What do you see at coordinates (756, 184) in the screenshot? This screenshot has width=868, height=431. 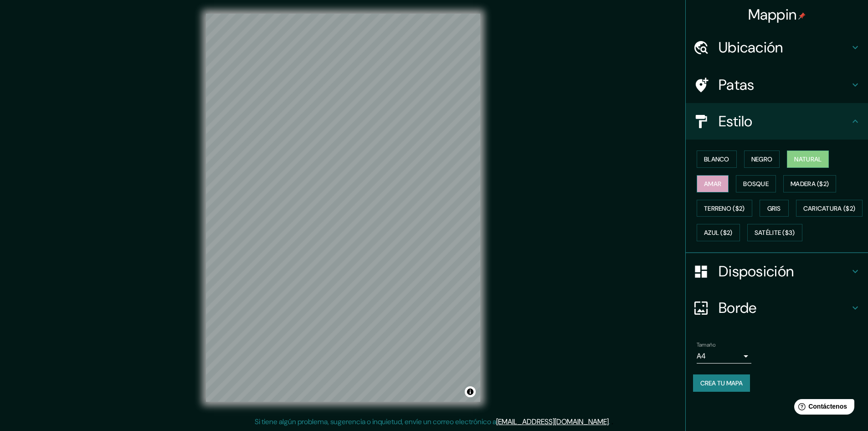 I see `button: Bosque` at bounding box center [756, 184].